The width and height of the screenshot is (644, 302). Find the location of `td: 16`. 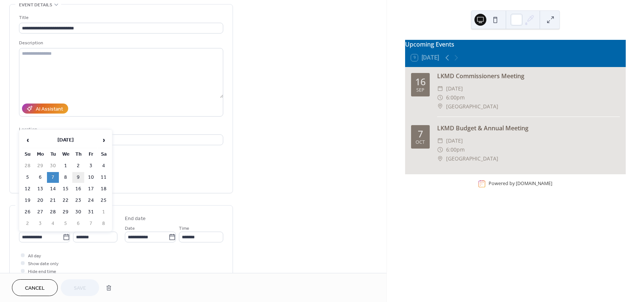

td: 16 is located at coordinates (78, 189).